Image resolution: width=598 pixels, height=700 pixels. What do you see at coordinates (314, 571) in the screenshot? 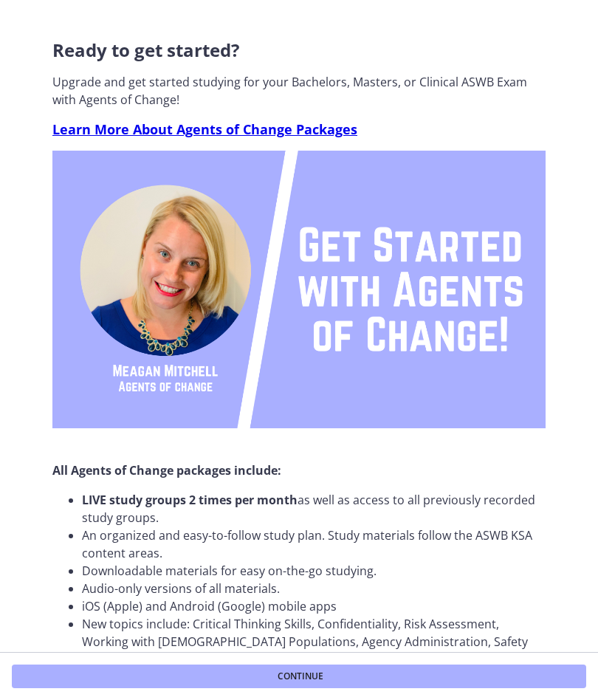
I see `li: Downloadable materials for easy on-the-go studying.` at bounding box center [314, 571].